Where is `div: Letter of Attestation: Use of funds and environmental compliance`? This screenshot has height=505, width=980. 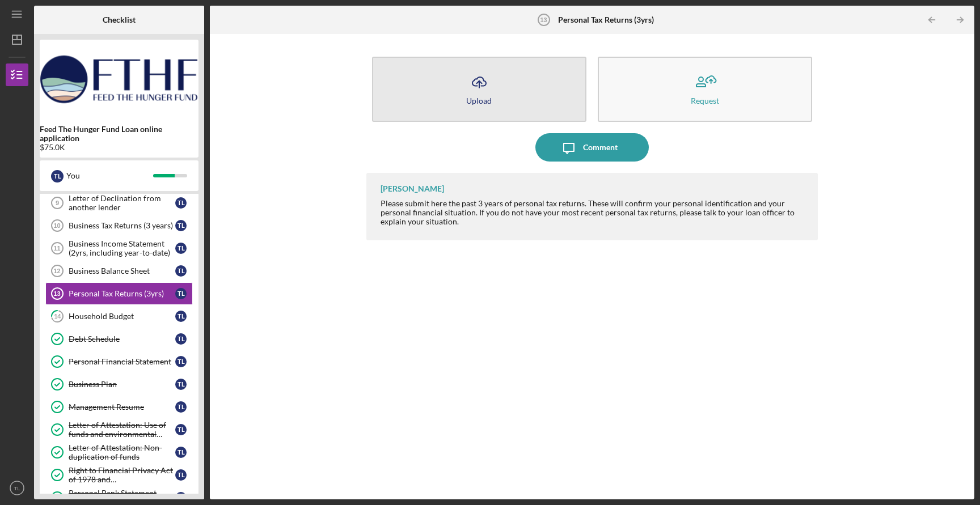
div: Letter of Attestation: Use of funds and environmental compliance is located at coordinates (122, 430).